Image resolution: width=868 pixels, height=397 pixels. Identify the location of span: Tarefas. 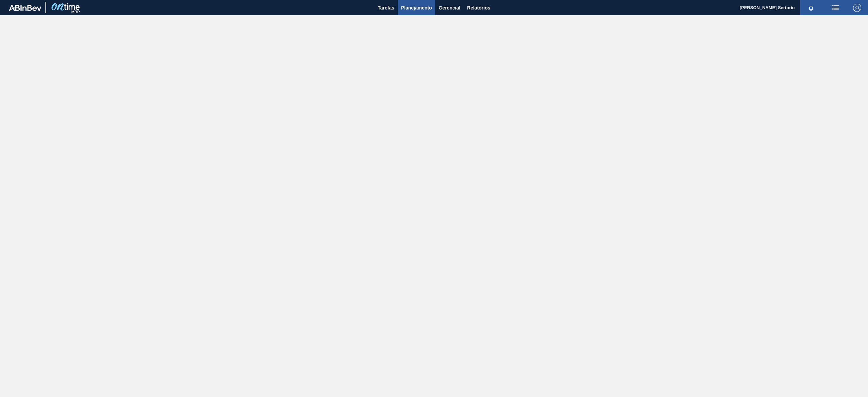
(386, 8).